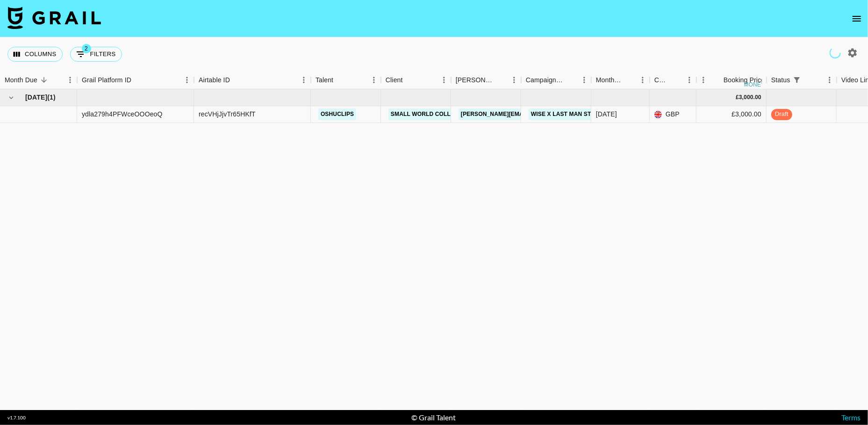 Image resolution: width=868 pixels, height=425 pixels. I want to click on div: Booker, so click(487, 80).